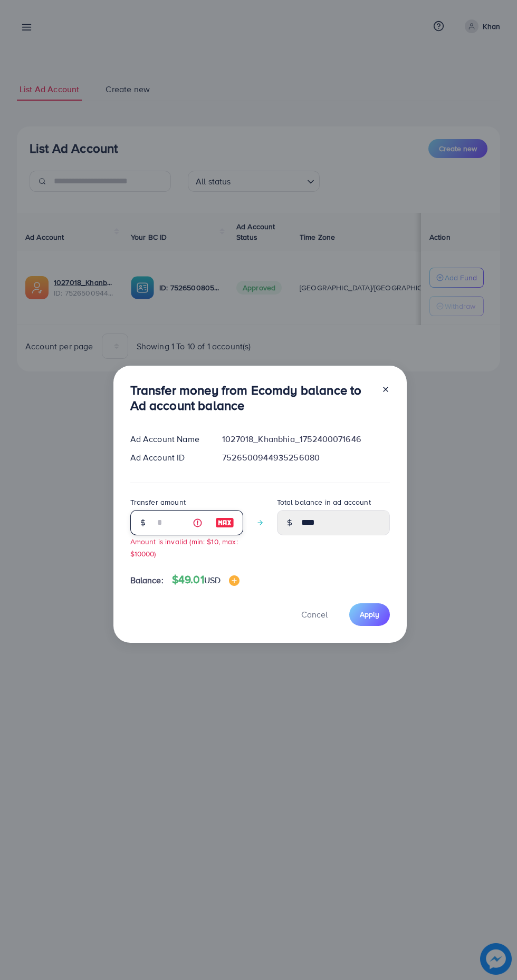  I want to click on h3: Transfer money from Ecomdy balance to Ad account balance, so click(252, 397).